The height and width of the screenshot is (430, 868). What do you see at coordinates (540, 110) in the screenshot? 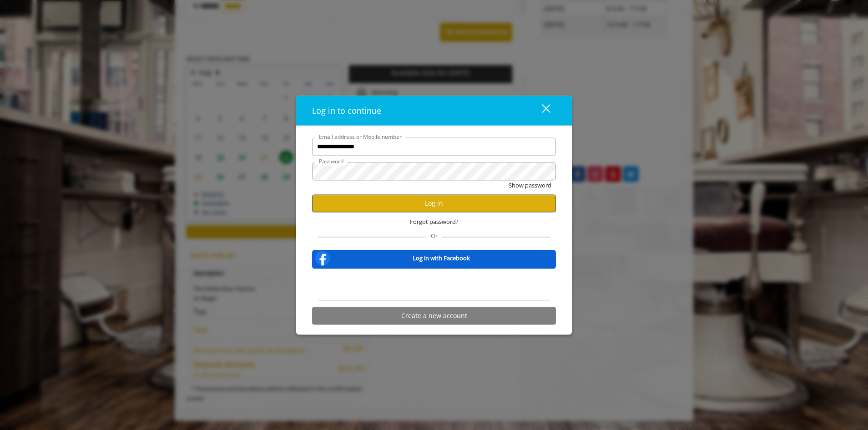
I see `div: close dialog` at bounding box center [540, 110].